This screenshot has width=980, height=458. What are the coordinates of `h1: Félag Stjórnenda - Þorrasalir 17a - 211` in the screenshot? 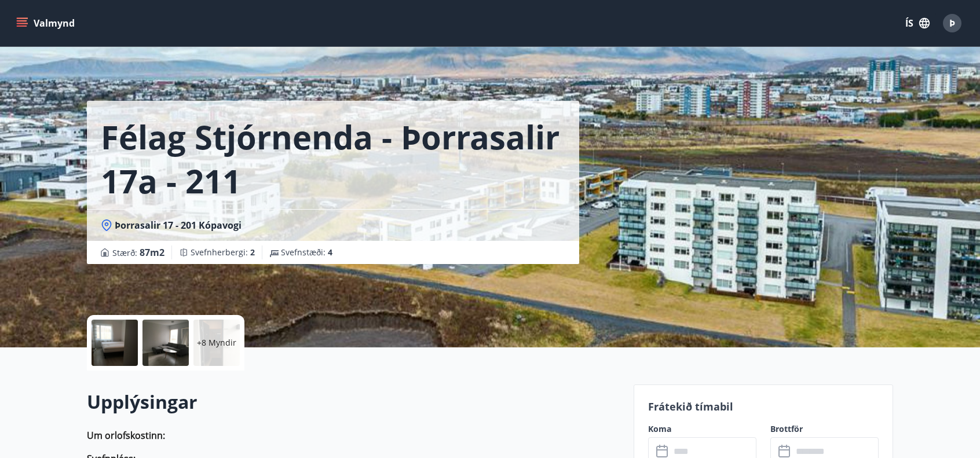 It's located at (333, 159).